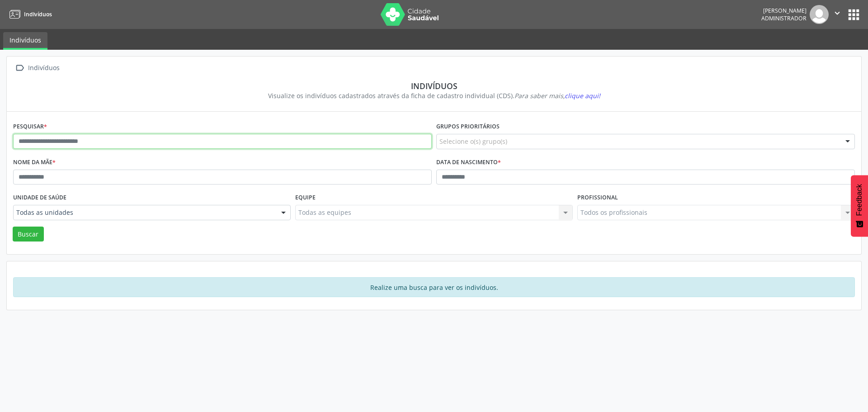 The height and width of the screenshot is (412, 868). What do you see at coordinates (819, 15) in the screenshot?
I see `img: img` at bounding box center [819, 15].